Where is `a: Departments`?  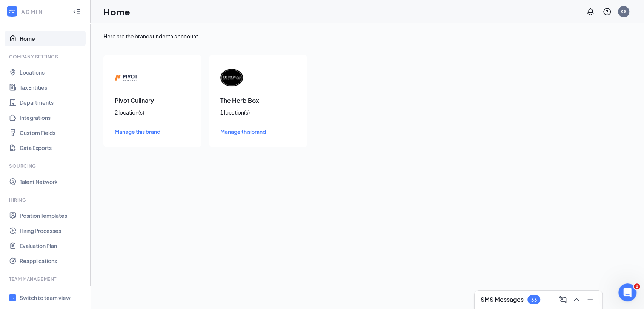
a: Departments is located at coordinates (52, 103).